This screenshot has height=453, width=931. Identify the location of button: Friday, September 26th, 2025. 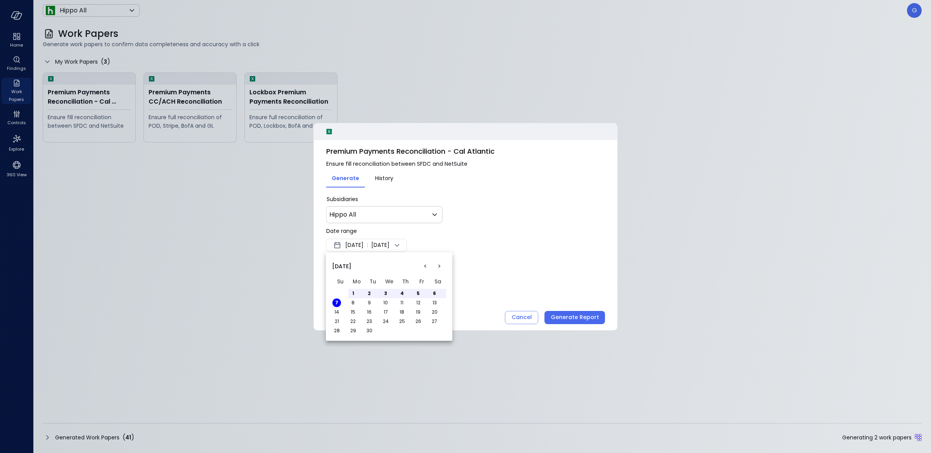
(418, 321).